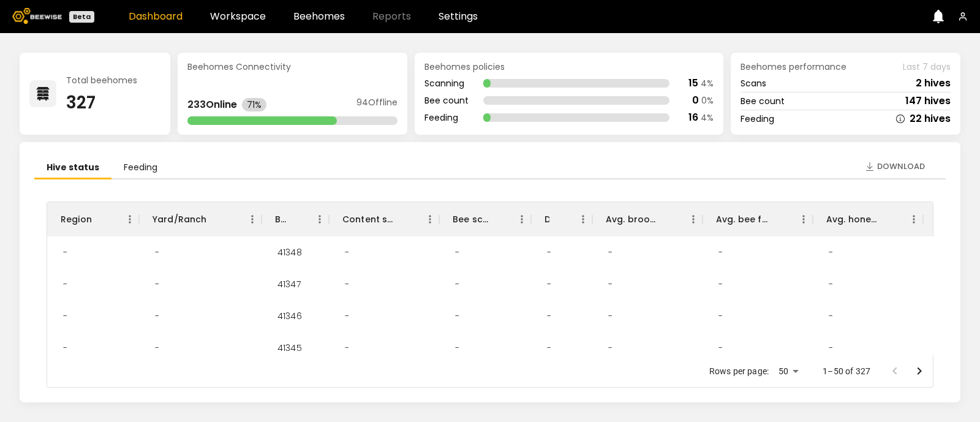 The width and height of the screenshot is (980, 422). What do you see at coordinates (212, 105) in the screenshot?
I see `div: 233 Online` at bounding box center [212, 105].